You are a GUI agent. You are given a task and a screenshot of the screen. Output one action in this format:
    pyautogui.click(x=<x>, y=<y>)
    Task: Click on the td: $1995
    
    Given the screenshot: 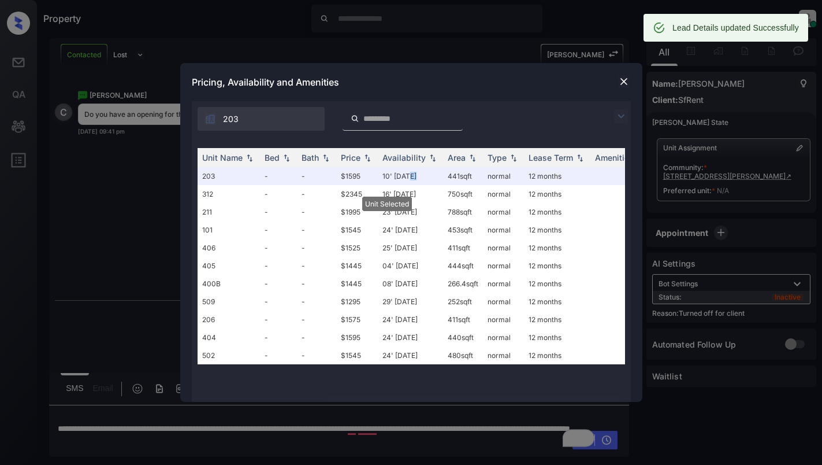 What is the action you would take?
    pyautogui.click(x=357, y=212)
    